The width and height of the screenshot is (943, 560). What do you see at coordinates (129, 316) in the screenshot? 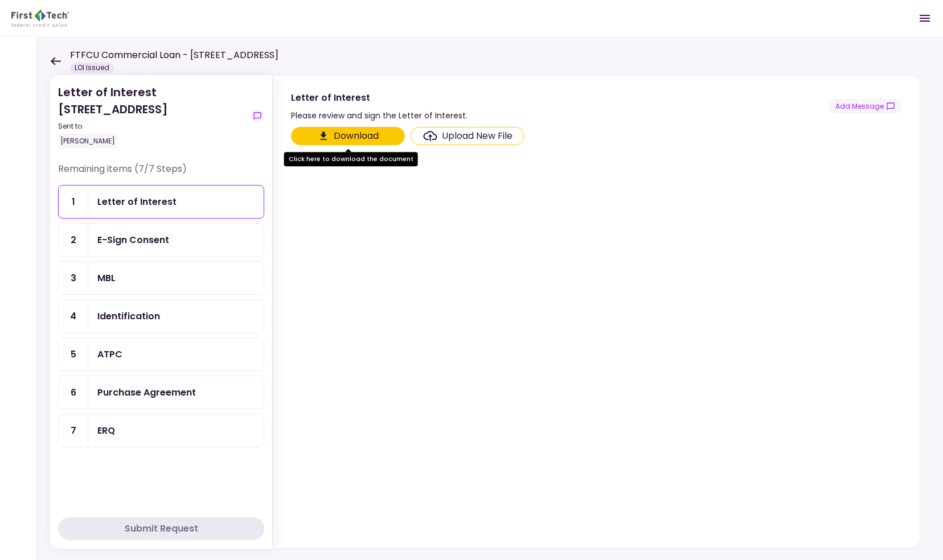
I see `div: Identification` at bounding box center [129, 316].